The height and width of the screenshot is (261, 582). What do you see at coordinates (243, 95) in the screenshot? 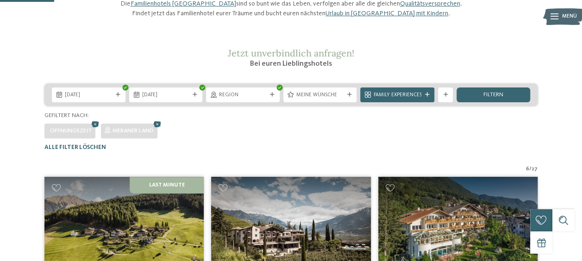
I see `span: Region` at bounding box center [243, 95].